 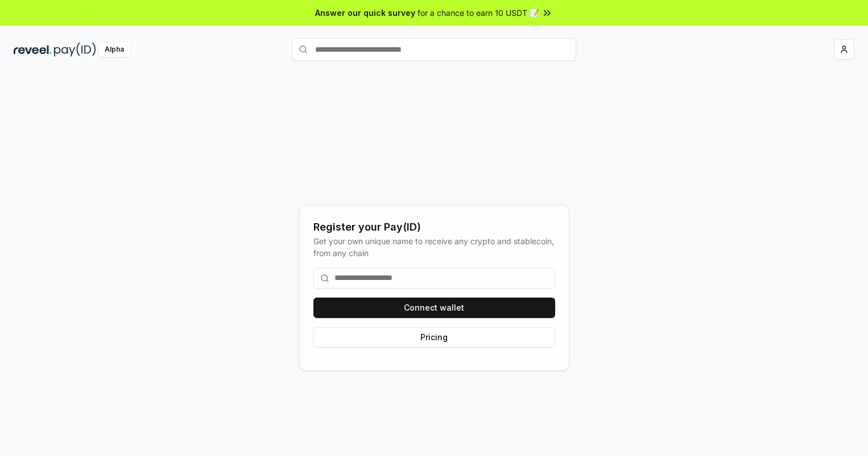 I want to click on div: Alpha, so click(x=114, y=50).